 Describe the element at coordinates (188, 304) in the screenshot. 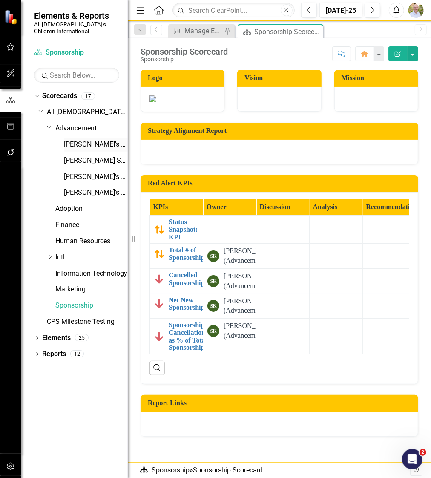

I see `a: Net New Sponsorships` at that location.